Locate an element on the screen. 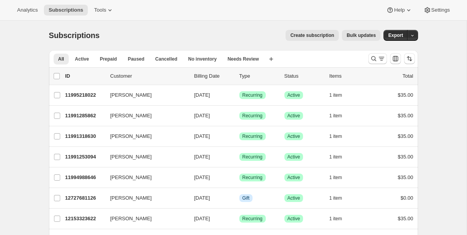 The width and height of the screenshot is (467, 235). p: ID is located at coordinates (85, 76).